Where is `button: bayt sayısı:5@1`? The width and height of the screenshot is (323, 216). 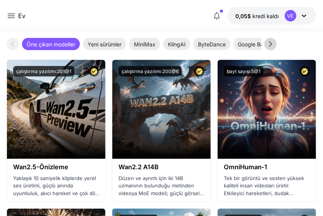
button: bayt sayısı:5@1 is located at coordinates (244, 71).